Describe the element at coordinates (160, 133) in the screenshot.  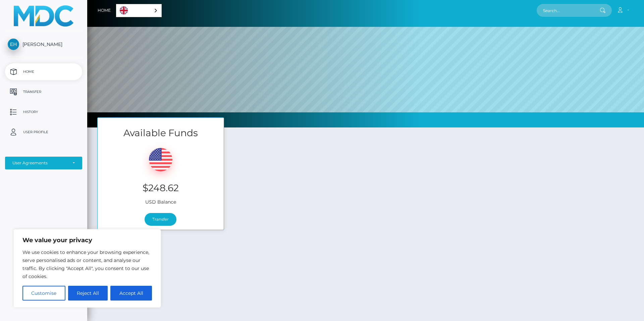
I see `h3: Available Funds` at that location.